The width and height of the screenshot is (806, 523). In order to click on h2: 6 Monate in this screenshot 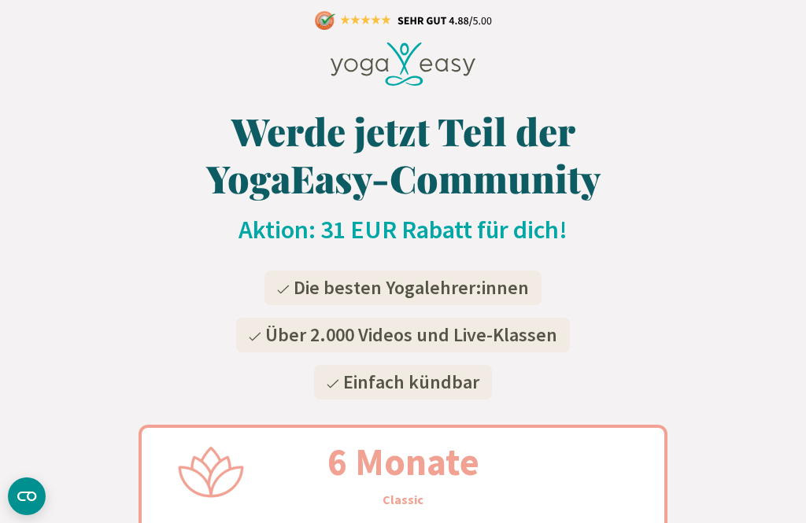, I will do `click(403, 462)`.